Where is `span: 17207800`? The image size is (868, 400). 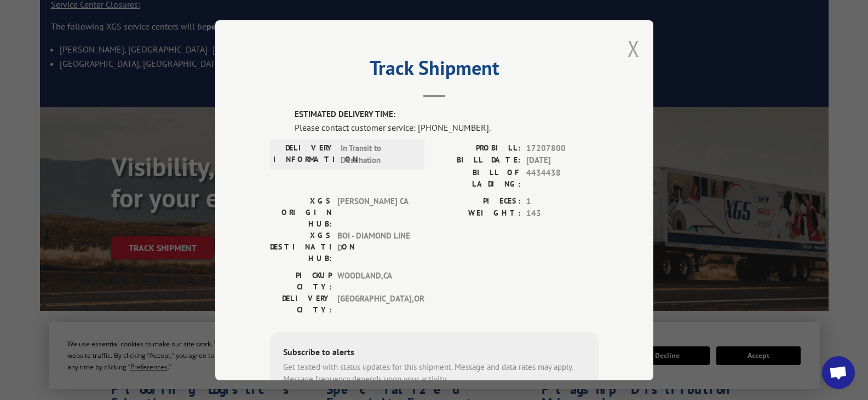
span: 17207800 is located at coordinates (563, 148).